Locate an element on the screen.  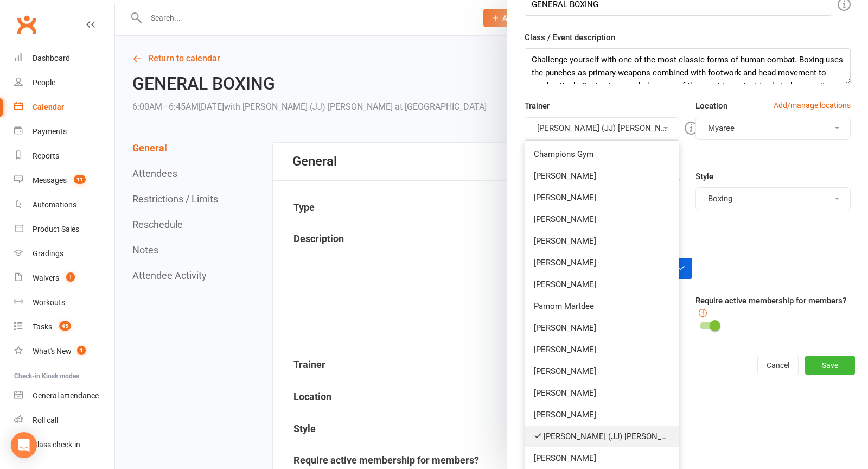
a: People is located at coordinates (64, 83).